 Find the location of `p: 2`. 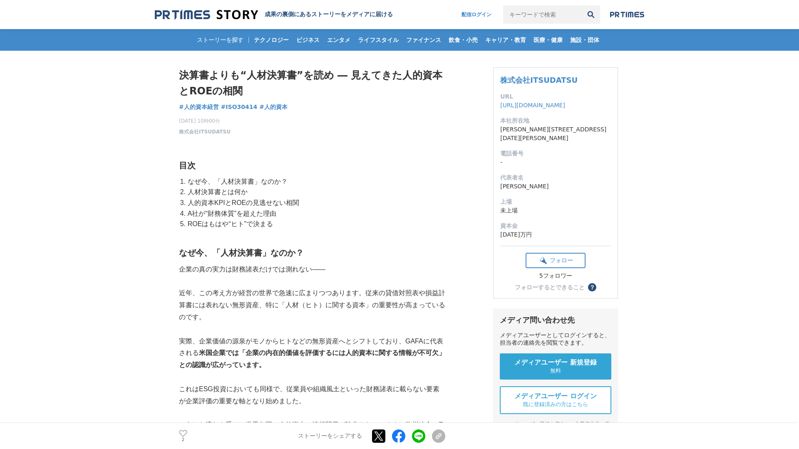

p: 2 is located at coordinates (183, 440).